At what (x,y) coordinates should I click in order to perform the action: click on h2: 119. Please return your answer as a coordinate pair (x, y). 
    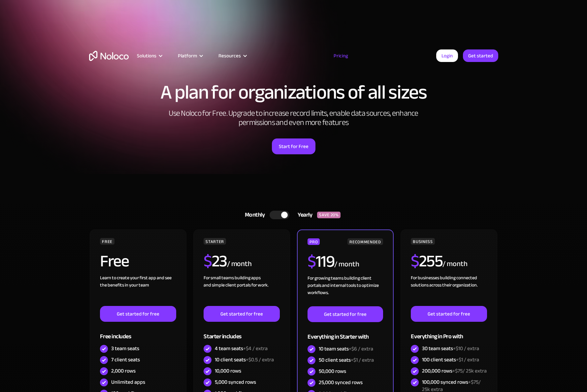
    Looking at the image, I should click on (321, 262).